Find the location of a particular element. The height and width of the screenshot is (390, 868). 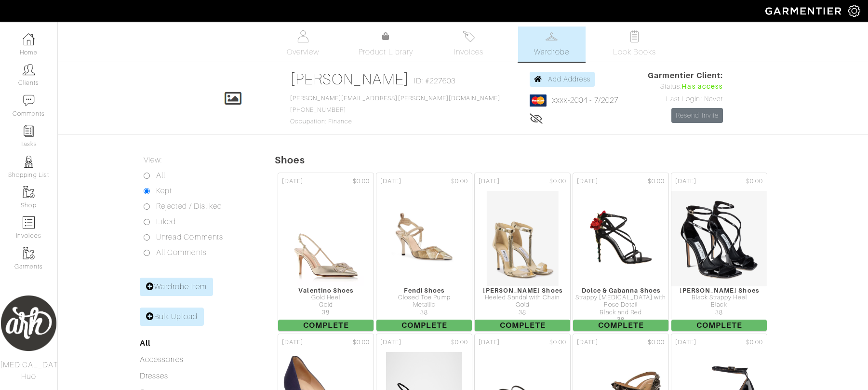

a: xxxx-2004 - 7/2027 is located at coordinates (585, 100).